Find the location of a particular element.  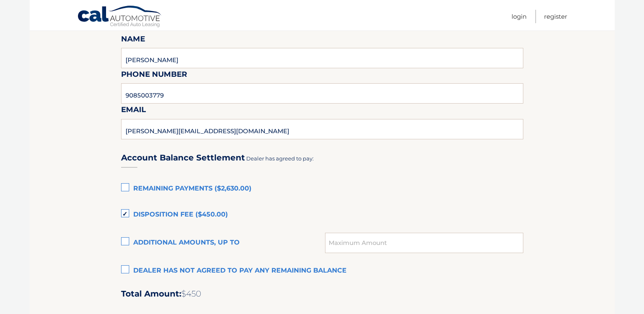

span: $450 is located at coordinates (191, 293).